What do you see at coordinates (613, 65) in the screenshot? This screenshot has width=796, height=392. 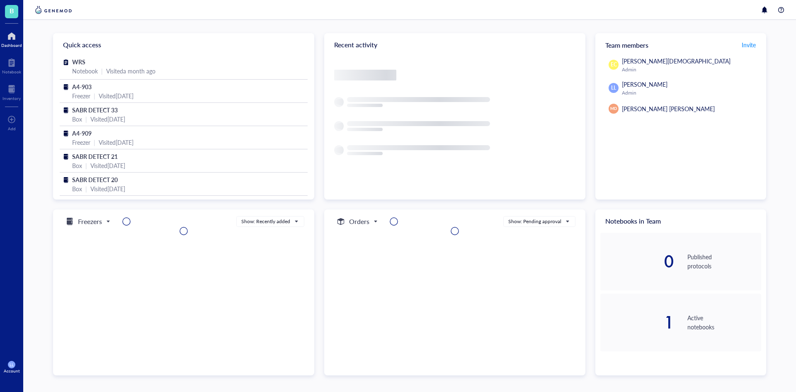 I see `span: EC` at bounding box center [613, 65].